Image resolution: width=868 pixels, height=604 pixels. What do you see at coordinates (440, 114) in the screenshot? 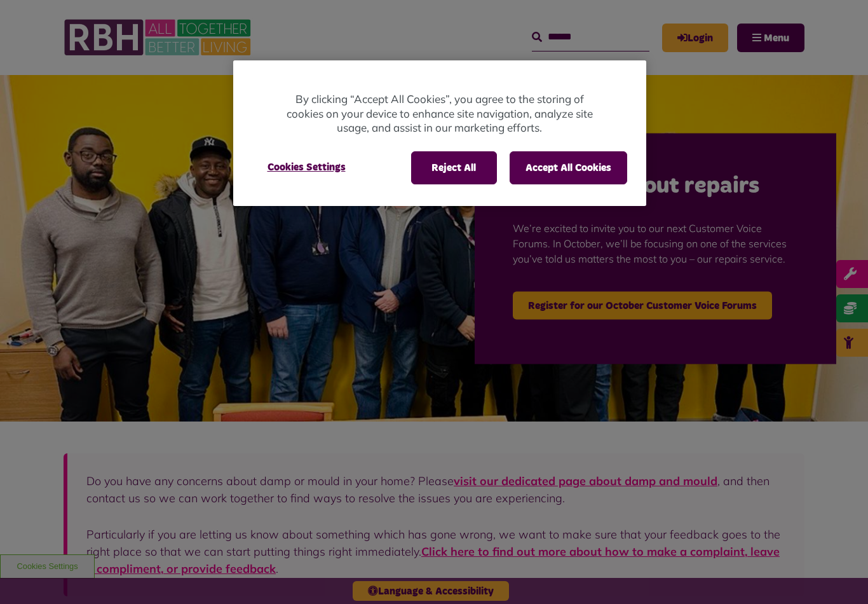
I see `p: By clicking “Accept All Cookies”, you agree to the storing of cookies on your device to enhance s...` at bounding box center [440, 114].